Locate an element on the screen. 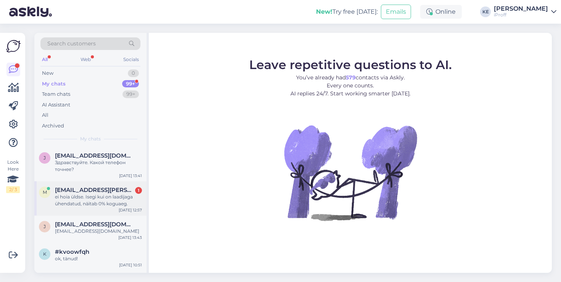  span: julia20juqa@gmail.com is located at coordinates (95, 156).